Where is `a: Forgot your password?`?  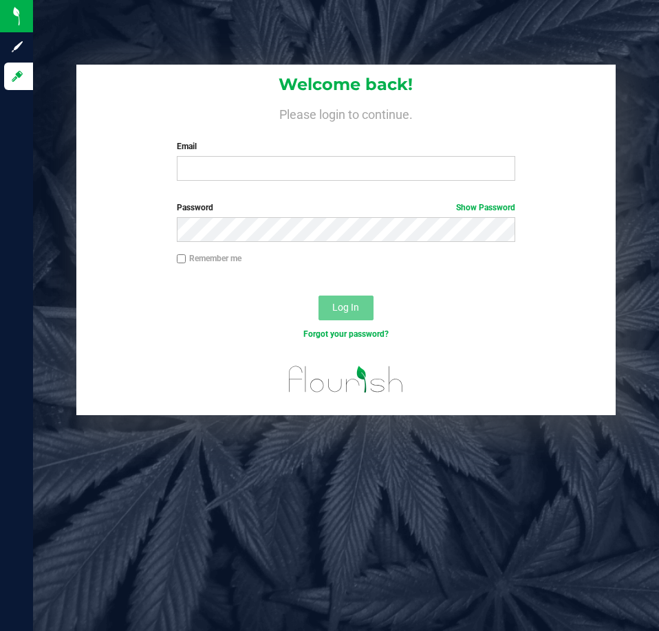 a: Forgot your password? is located at coordinates (346, 334).